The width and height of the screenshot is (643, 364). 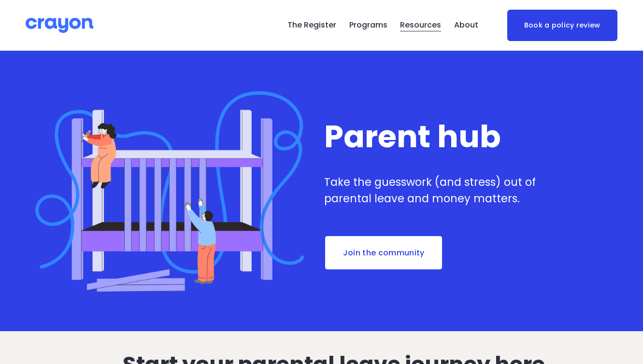 What do you see at coordinates (311, 26) in the screenshot?
I see `a: The Register` at bounding box center [311, 26].